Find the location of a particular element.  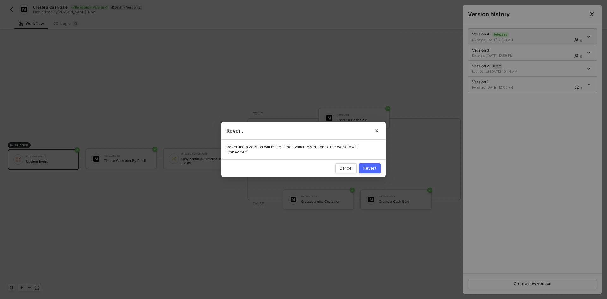

sup: Draft is located at coordinates (497, 66).